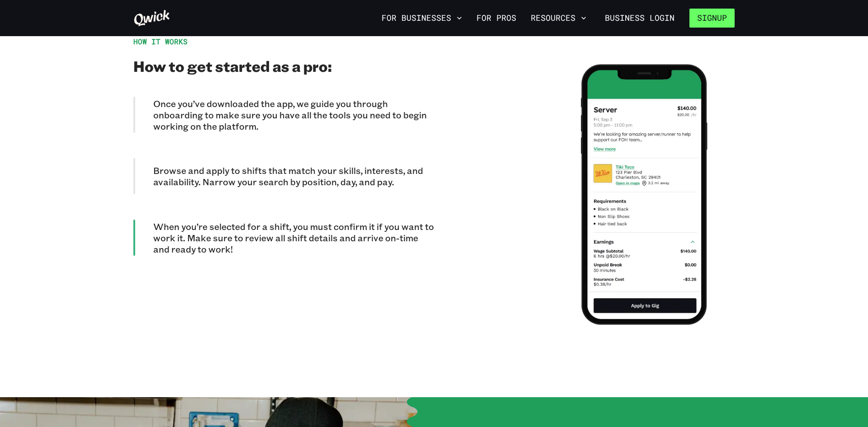 This screenshot has width=868, height=427. I want to click on div: Browse and apply to shifts that match your skills, interests, and availability. Narrow your searc..., so click(283, 176).